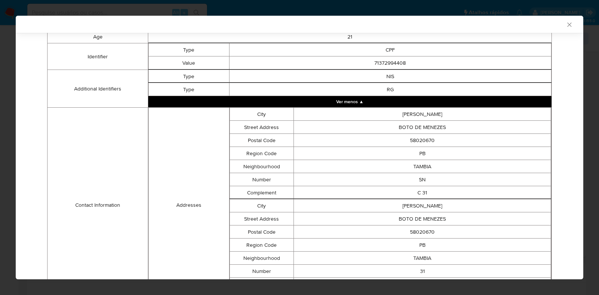  Describe the element at coordinates (350, 37) in the screenshot. I see `td: 21` at that location.